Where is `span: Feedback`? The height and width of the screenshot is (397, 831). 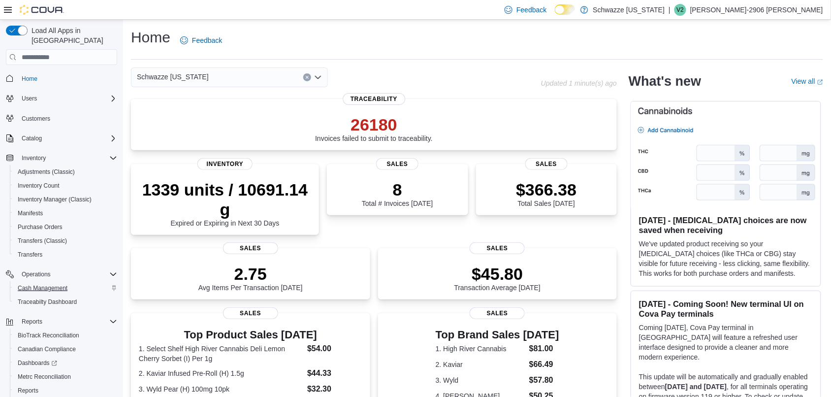 span: Feedback is located at coordinates (207, 40).